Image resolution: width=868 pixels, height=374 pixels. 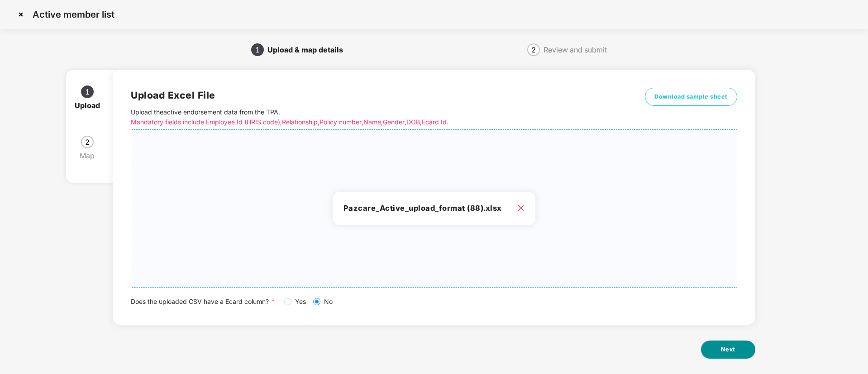 What do you see at coordinates (301, 302) in the screenshot?
I see `span: Yes` at bounding box center [301, 302].